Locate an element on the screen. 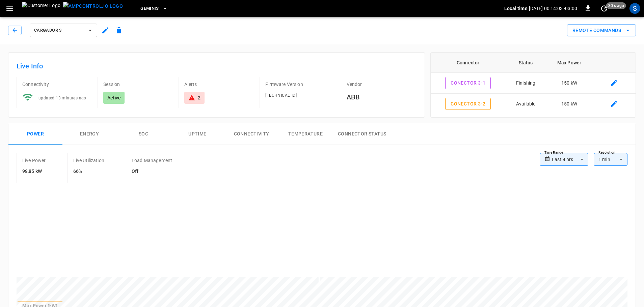  div: Last 4 hrs is located at coordinates (570, 159).